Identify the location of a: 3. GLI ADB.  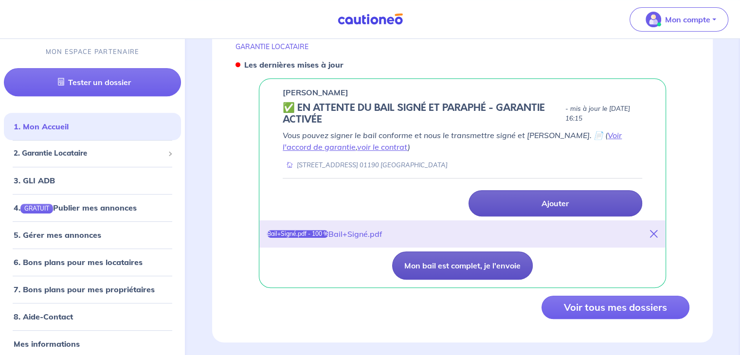
(34, 181).